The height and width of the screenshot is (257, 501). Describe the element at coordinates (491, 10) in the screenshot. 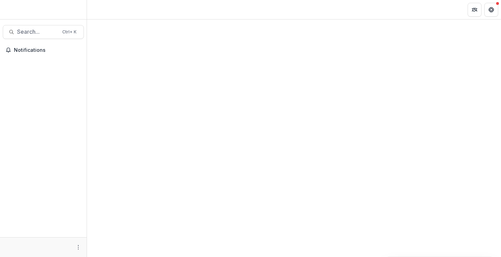

I see `button: Get Help` at that location.